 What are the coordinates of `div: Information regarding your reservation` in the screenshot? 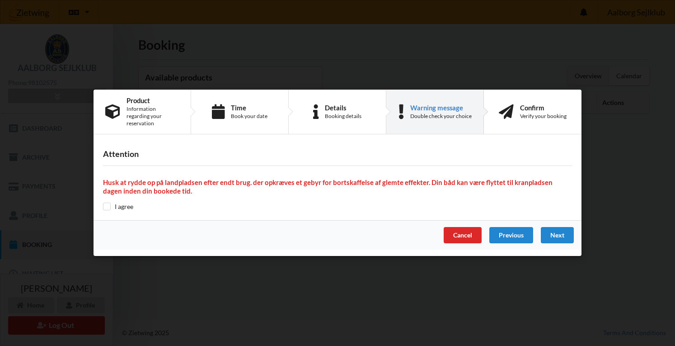 It's located at (153, 116).